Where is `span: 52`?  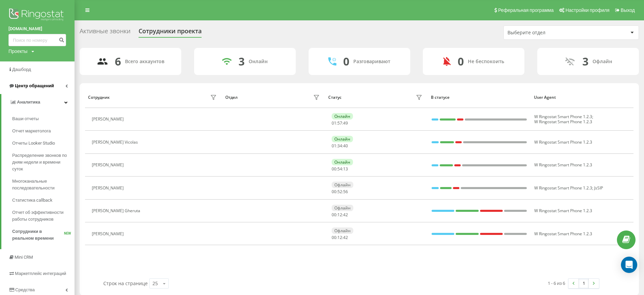 span: 52 is located at coordinates (340, 191).